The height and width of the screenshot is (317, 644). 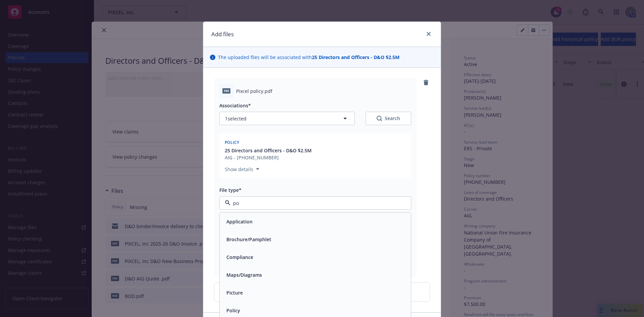 What do you see at coordinates (244, 274) in the screenshot?
I see `button: Maps/Diagrams` at bounding box center [244, 274].